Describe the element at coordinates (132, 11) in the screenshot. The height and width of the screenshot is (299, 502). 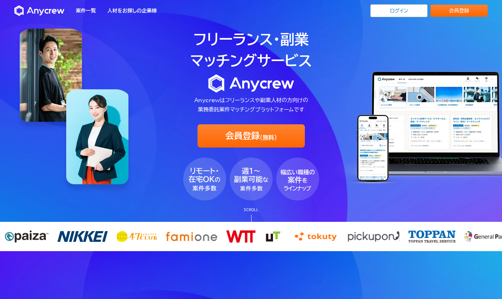
I see `a: 人材をお探しの企業様` at that location.